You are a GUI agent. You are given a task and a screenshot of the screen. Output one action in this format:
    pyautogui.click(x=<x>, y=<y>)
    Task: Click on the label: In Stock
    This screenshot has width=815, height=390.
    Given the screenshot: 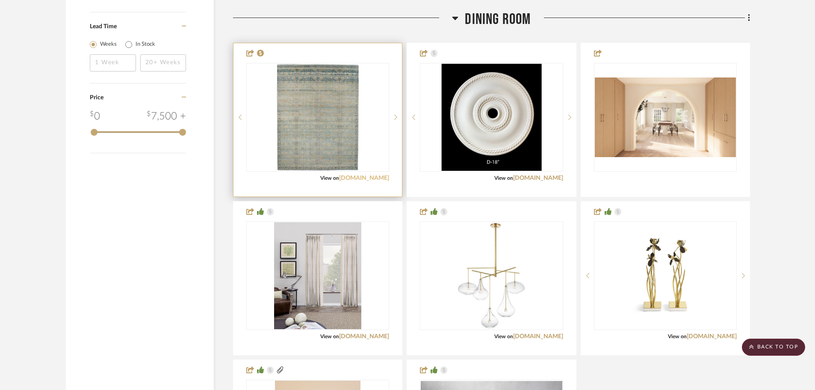 What is the action you would take?
    pyautogui.click(x=145, y=44)
    